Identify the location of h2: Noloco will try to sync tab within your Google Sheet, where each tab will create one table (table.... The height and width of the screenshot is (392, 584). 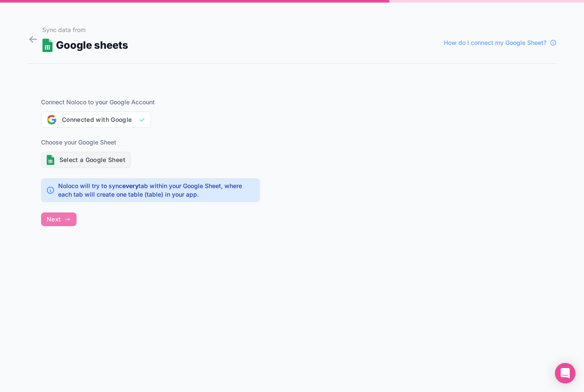
(157, 190).